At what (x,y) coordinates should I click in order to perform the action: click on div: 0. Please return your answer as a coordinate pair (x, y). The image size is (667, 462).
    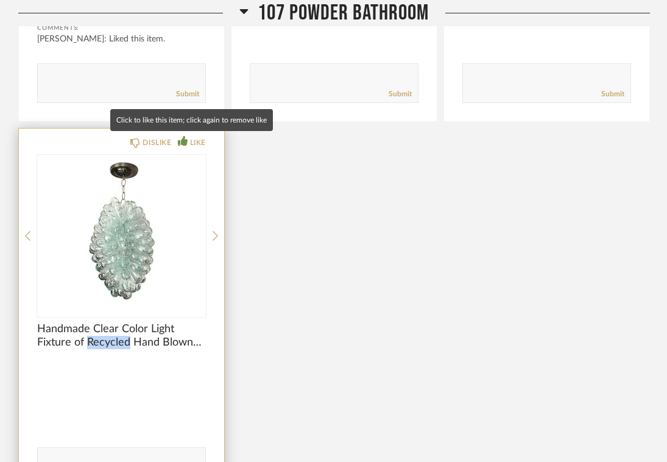
    Looking at the image, I should click on (121, 231).